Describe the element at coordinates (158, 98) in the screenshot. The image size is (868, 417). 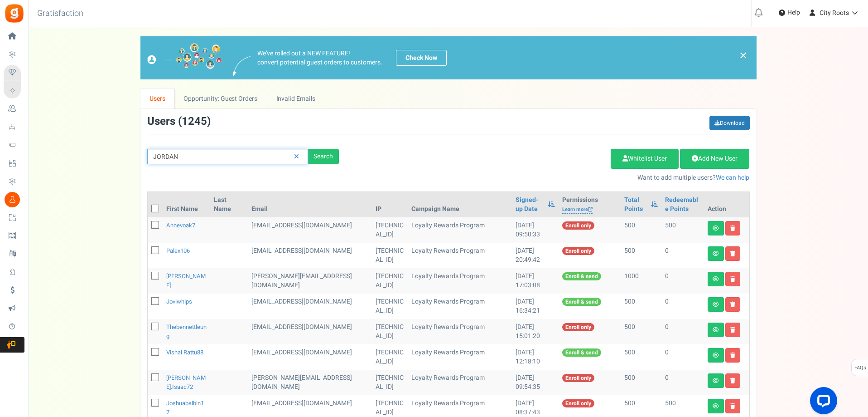
I see `a: Users` at that location.